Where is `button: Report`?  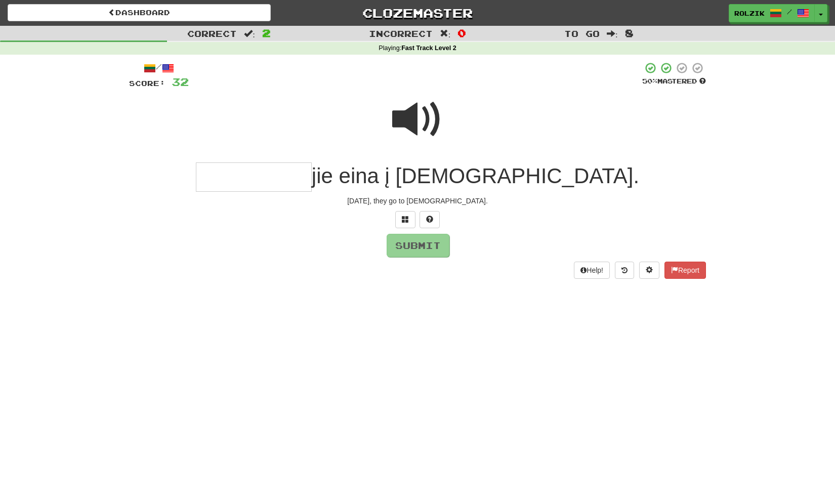
button: Report is located at coordinates (685, 270).